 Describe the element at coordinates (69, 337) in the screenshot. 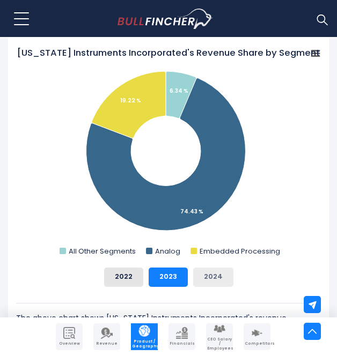

I see `a: Company Overview` at that location.